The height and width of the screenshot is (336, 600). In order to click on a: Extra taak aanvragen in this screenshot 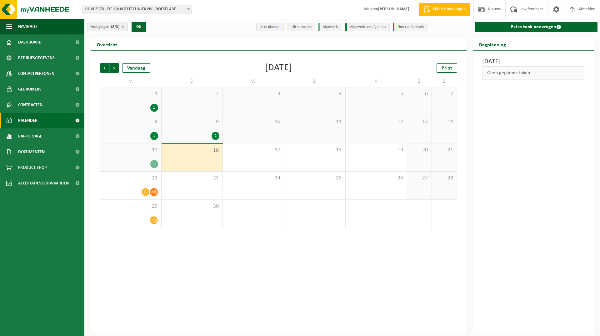, I will do `click(537, 27)`.